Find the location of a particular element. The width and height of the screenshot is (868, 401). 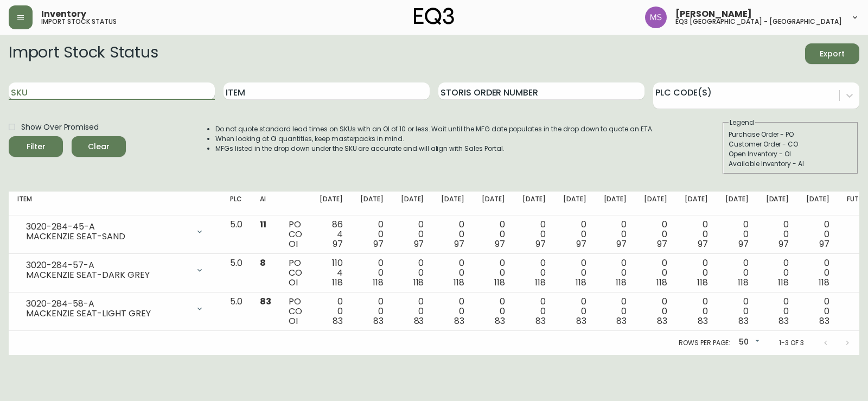

th: PLC is located at coordinates (236, 203).